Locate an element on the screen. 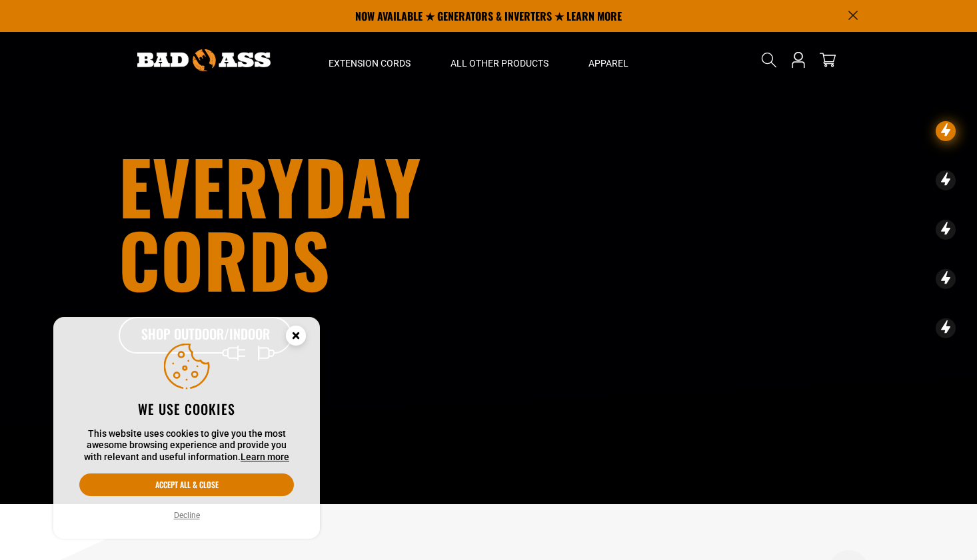  button: Decline is located at coordinates (186, 516).